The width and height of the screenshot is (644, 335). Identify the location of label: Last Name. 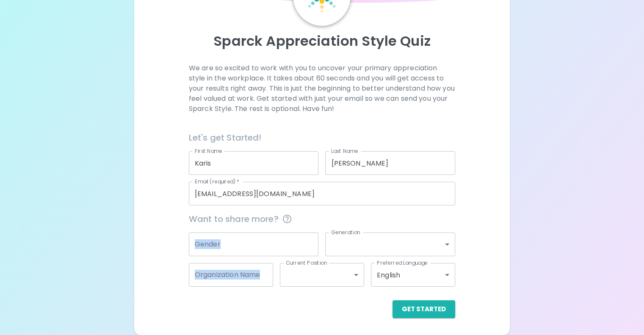
(344, 151).